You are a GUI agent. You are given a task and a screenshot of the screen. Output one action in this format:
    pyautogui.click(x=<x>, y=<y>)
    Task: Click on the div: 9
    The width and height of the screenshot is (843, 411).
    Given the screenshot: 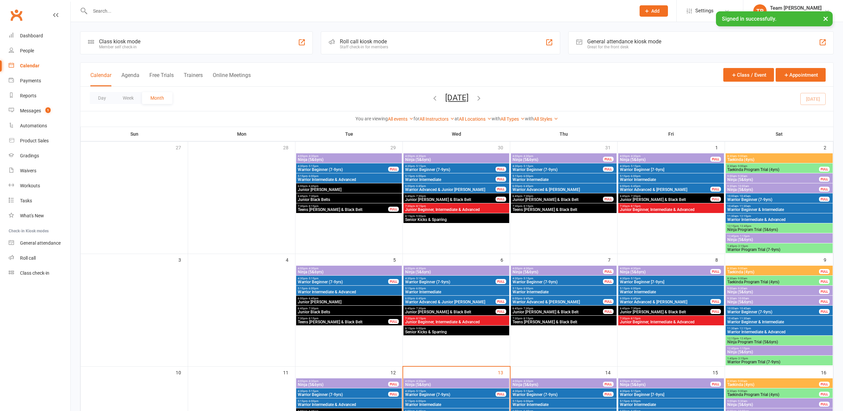 What is the action you would take?
    pyautogui.click(x=829, y=260)
    